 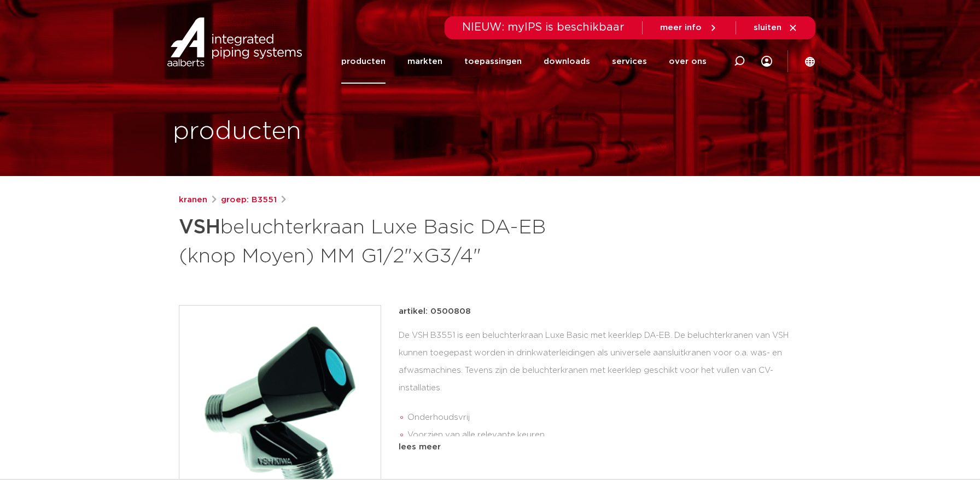 I want to click on span: NIEUW: myIPS is beschikbaar, so click(x=543, y=27).